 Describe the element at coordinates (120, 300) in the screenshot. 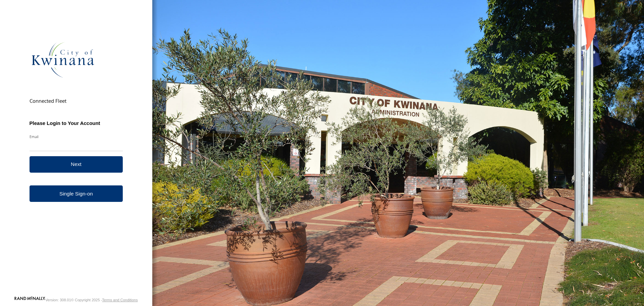

I see `a: Terms and Conditions` at that location.